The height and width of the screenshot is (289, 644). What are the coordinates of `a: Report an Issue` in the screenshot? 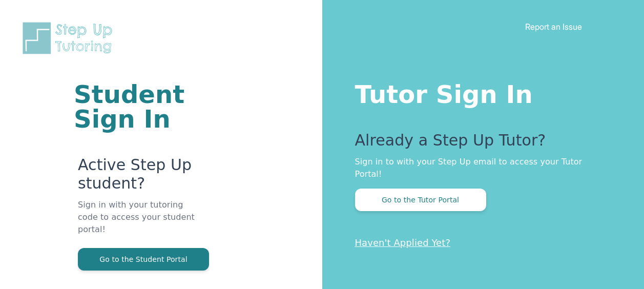 It's located at (553, 27).